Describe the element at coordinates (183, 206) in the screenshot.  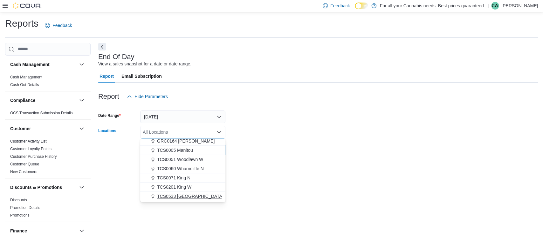
I see `button: TCS1283 Victoria N` at that location.